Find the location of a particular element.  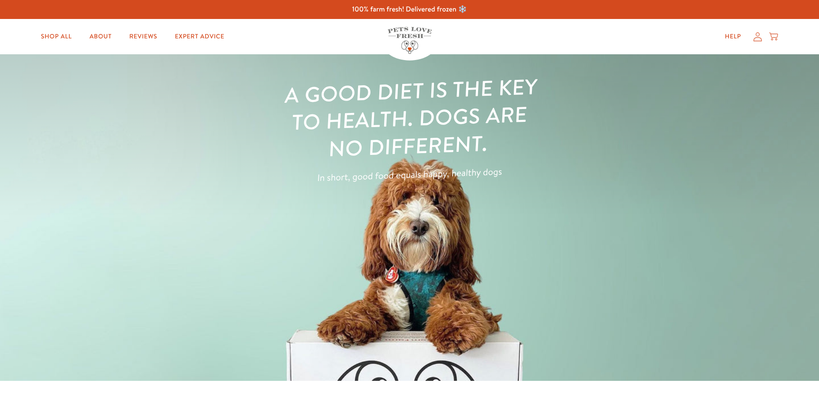

a: About is located at coordinates (101, 37).